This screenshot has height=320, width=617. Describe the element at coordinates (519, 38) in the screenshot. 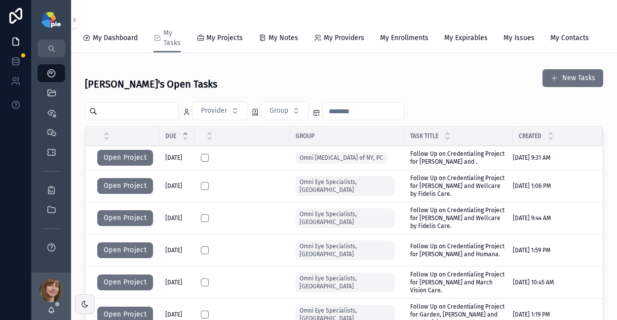

I see `span: My Issues` at that location.